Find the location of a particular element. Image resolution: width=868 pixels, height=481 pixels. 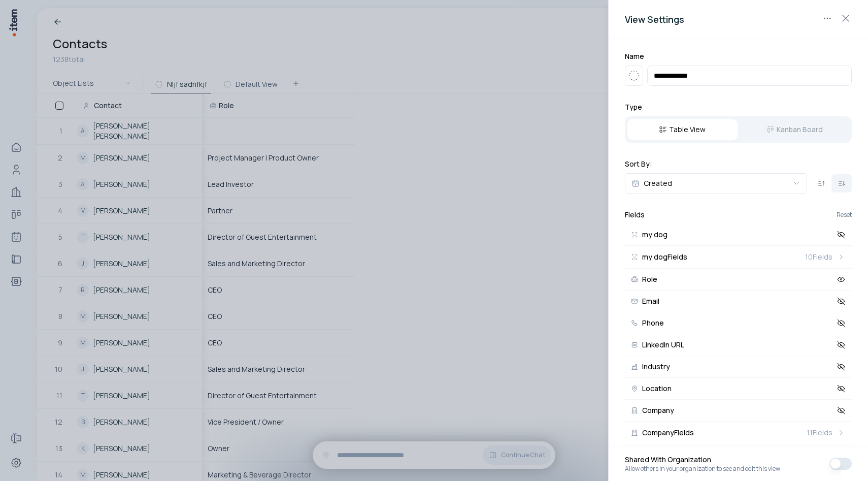

button: Phone is located at coordinates (738, 323).